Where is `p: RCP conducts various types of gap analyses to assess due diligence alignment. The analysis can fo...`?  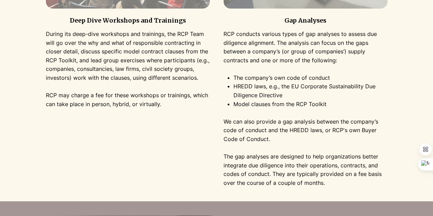 p: RCP conducts various types of gap analyses to assess due diligence alignment. The analysis can fo... is located at coordinates (306, 52).